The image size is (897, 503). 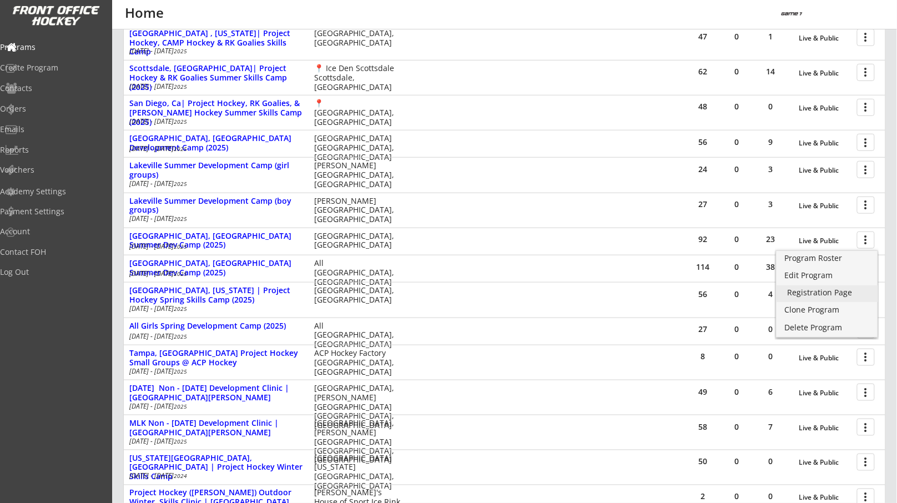 What do you see at coordinates (216, 326) in the screenshot?
I see `div: All Girls Spring Development Camp (2025)` at bounding box center [216, 326].